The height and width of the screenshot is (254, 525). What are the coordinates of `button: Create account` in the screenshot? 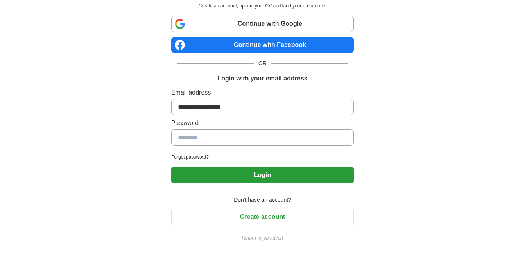 It's located at (262, 217).